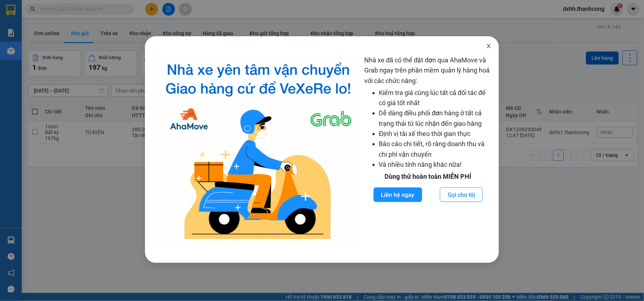  Describe the element at coordinates (461, 195) in the screenshot. I see `button: Gọi cho tôi` at that location.